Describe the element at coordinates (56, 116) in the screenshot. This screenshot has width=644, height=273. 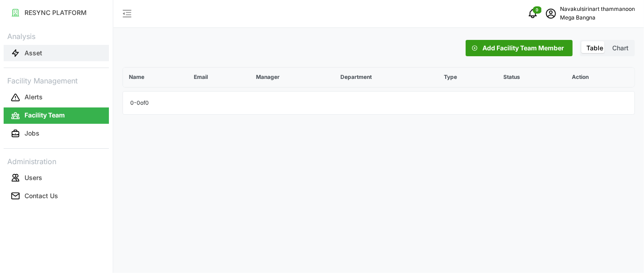
I see `a: Facility Team` at that location.